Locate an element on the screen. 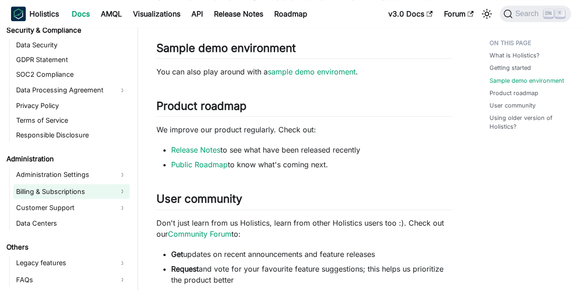 This screenshot has width=582, height=290. li: to see what have been released recently is located at coordinates (312, 150).